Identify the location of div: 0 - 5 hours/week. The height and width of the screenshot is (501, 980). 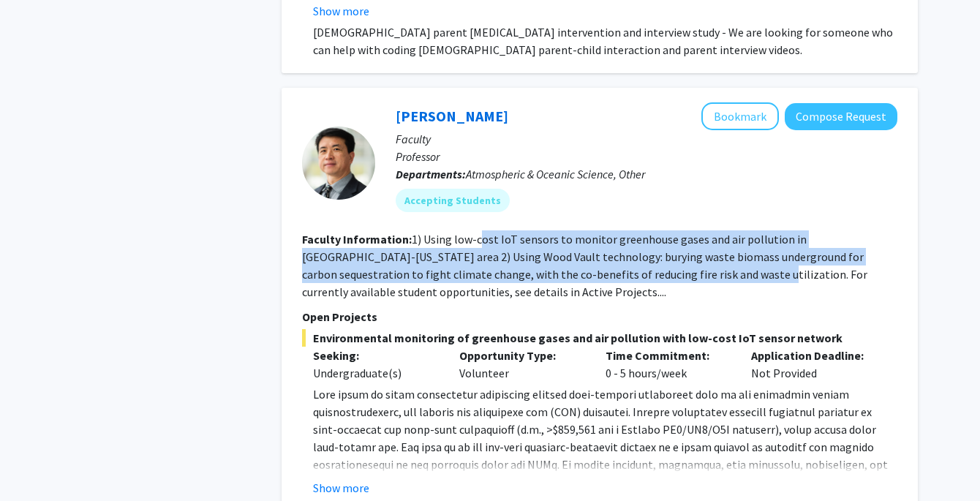
(668, 364).